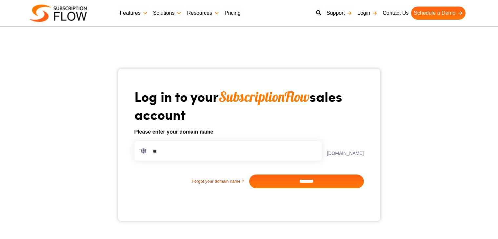 Image resolution: width=498 pixels, height=239 pixels. What do you see at coordinates (339, 13) in the screenshot?
I see `a: Support` at bounding box center [339, 13].